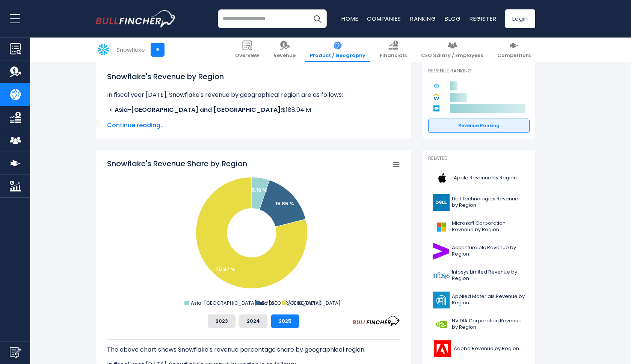 The height and width of the screenshot is (364, 631). I want to click on a: Revenue Ranking, so click(479, 126).